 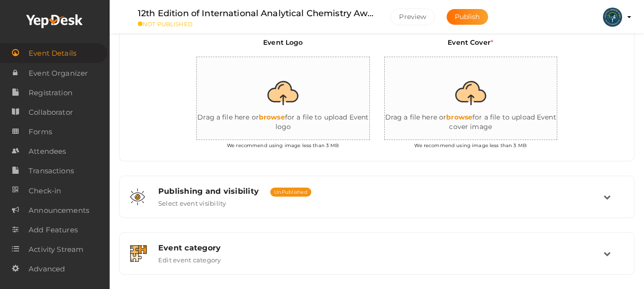 I want to click on label: Event Logo, so click(x=283, y=46).